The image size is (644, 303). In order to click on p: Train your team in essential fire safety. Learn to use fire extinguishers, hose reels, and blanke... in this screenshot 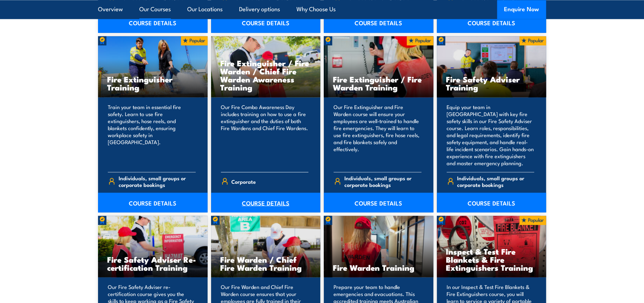, I will do `click(151, 135)`.